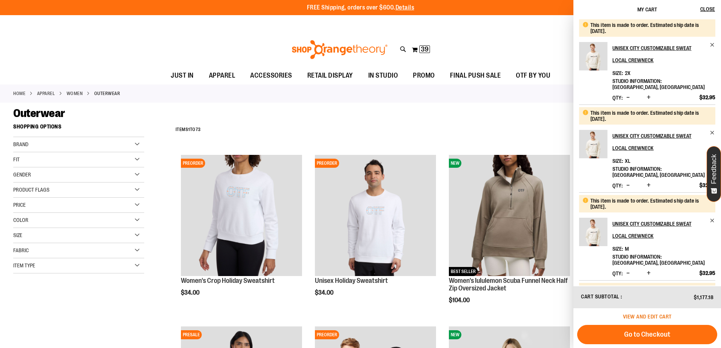  I want to click on span: Price, so click(19, 205).